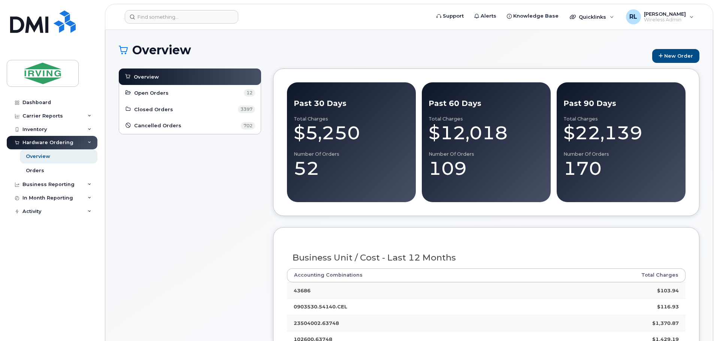 This screenshot has width=717, height=341. What do you see at coordinates (668, 307) in the screenshot?
I see `strong: $116.93` at bounding box center [668, 307].